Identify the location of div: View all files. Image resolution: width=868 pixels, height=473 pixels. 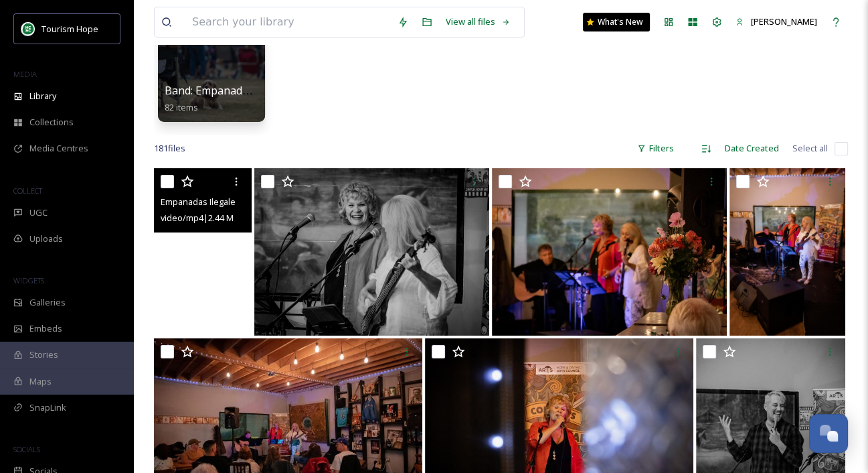
(478, 22).